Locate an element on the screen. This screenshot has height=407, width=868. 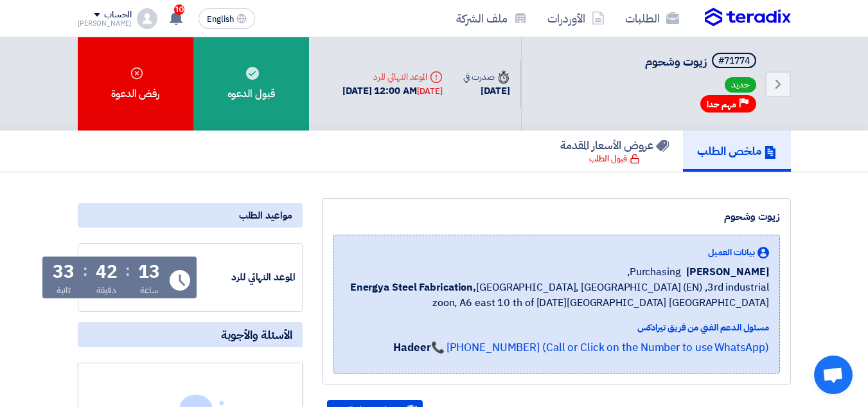
h5: عروض الأسعار المقدمة is located at coordinates (614, 144).